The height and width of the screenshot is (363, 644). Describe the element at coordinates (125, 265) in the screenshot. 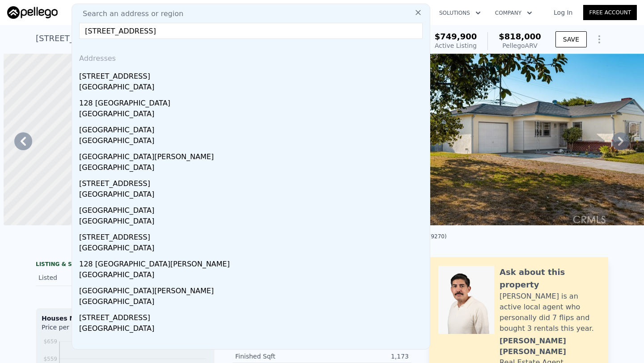

I see `div: LISTING & SALE HISTORY` at that location.